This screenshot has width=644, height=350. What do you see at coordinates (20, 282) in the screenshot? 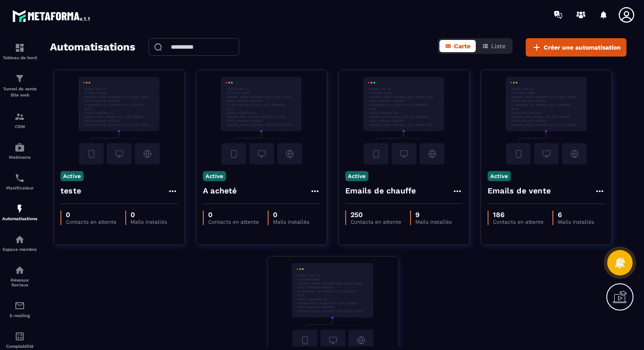
I see `p: Réseaux Sociaux` at bounding box center [20, 282].